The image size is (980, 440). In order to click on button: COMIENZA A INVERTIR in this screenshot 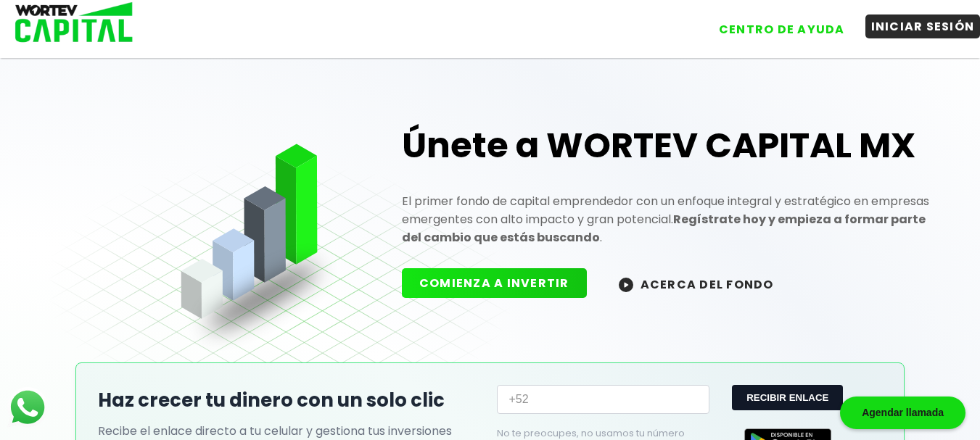, I will do `click(494, 283)`.